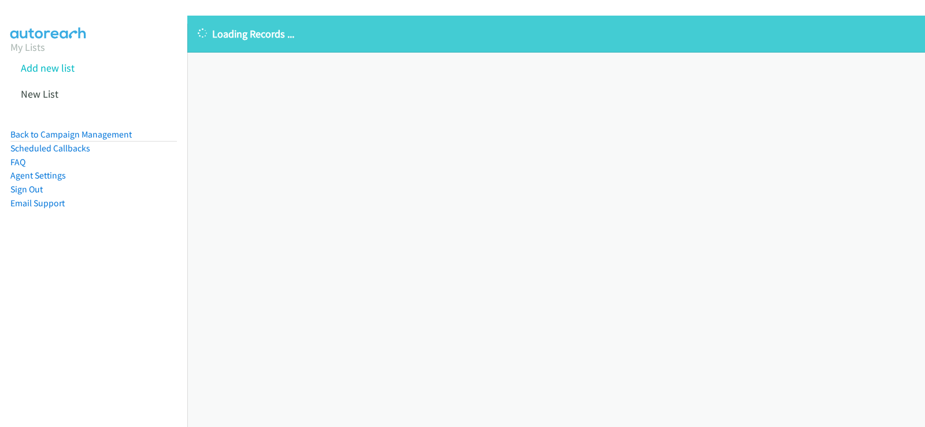  What do you see at coordinates (39, 94) in the screenshot?
I see `a: New List` at bounding box center [39, 94].